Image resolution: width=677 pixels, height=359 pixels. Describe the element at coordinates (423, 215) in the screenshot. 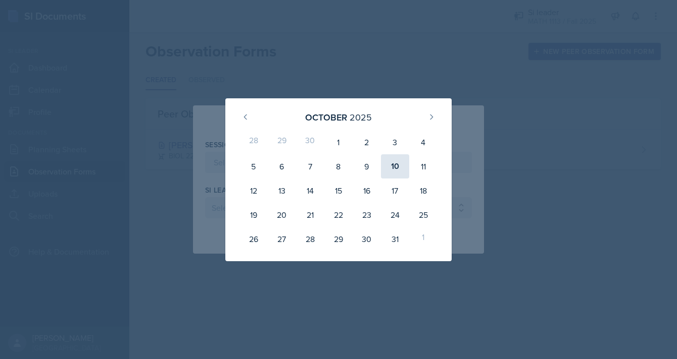

I see `div: 25` at that location.